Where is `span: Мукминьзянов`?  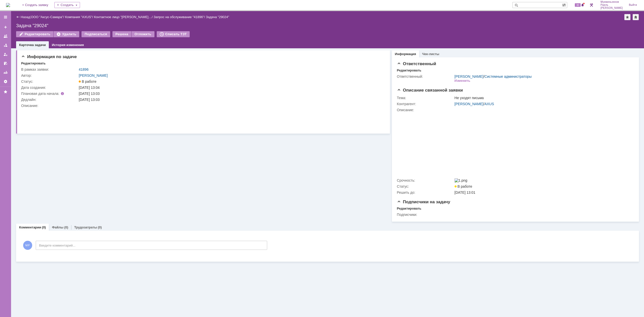
span: Мукминьзянов is located at coordinates (612, 2).